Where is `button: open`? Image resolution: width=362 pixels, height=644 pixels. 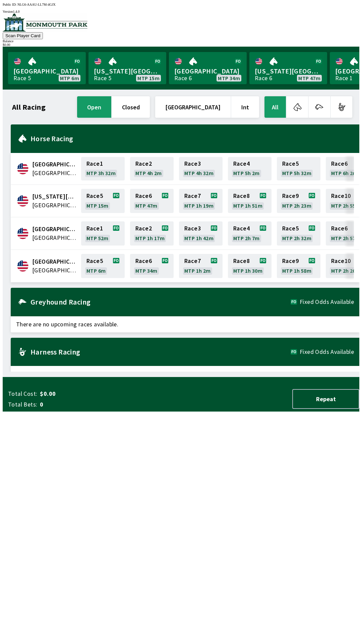 button: open is located at coordinates (94, 107).